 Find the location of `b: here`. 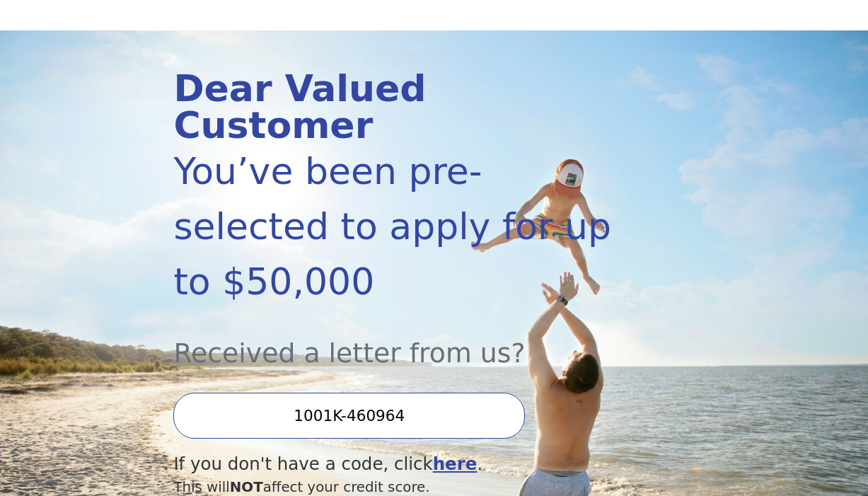

b: here is located at coordinates (455, 464).